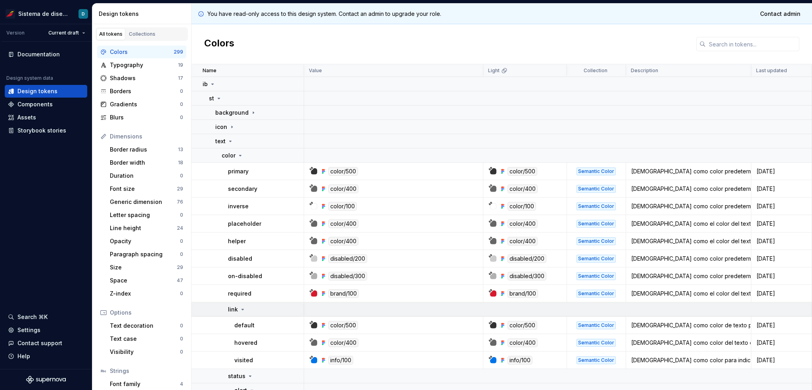  What do you see at coordinates (494, 71) in the screenshot?
I see `p: Light` at bounding box center [494, 71].